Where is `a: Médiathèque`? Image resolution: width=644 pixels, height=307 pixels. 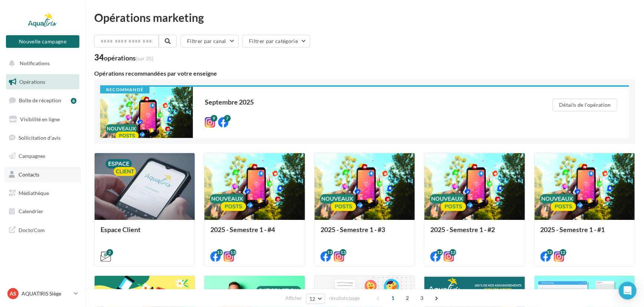
a: Médiathèque is located at coordinates (42, 193).